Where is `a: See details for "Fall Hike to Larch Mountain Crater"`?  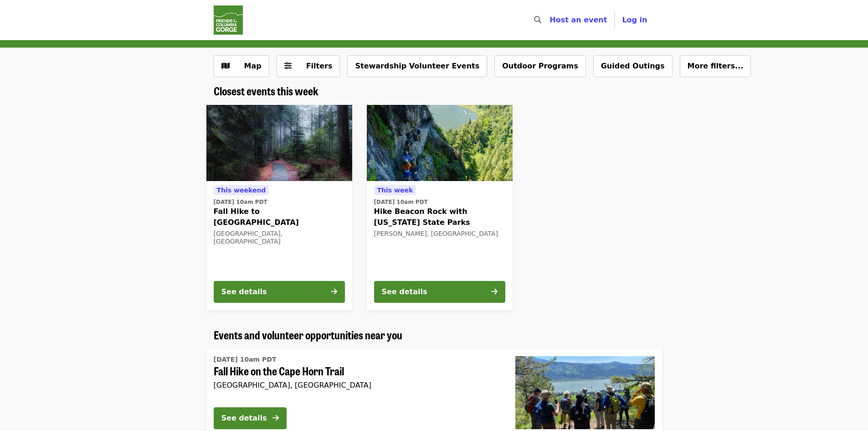 a: See details for "Fall Hike to Larch Mountain Crater" is located at coordinates (279, 207).